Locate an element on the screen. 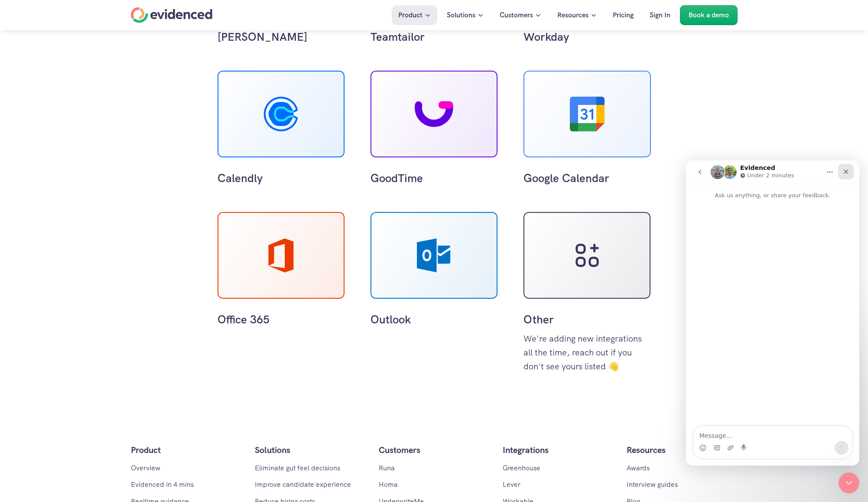 The image size is (868, 502). p: We're adding new integrations all the time, reach out if you don't see yours listed 👋 is located at coordinates (587, 353).